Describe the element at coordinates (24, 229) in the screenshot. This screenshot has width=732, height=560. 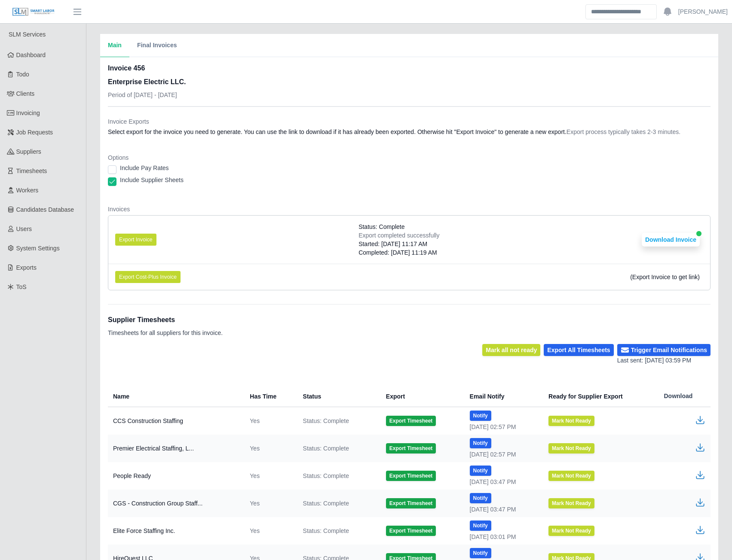
I see `span: Users` at that location.